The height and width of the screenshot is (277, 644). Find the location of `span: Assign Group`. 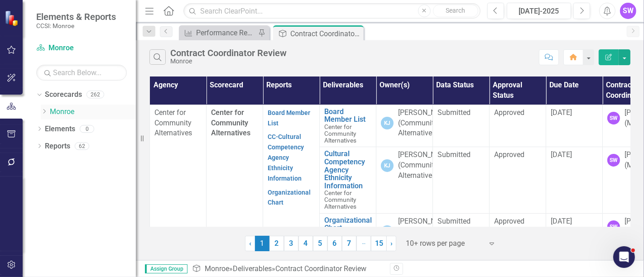

span: Assign Group is located at coordinates (166, 268).